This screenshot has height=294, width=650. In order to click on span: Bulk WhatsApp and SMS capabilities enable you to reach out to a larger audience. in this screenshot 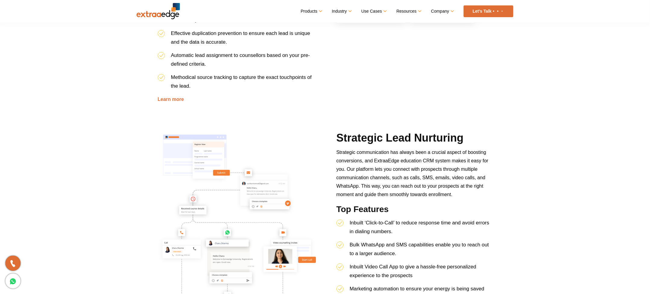, I will do `click(420, 249)`.